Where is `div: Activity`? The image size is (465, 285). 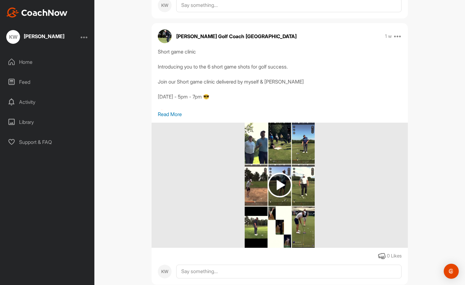 div: Activity is located at coordinates (47, 102).